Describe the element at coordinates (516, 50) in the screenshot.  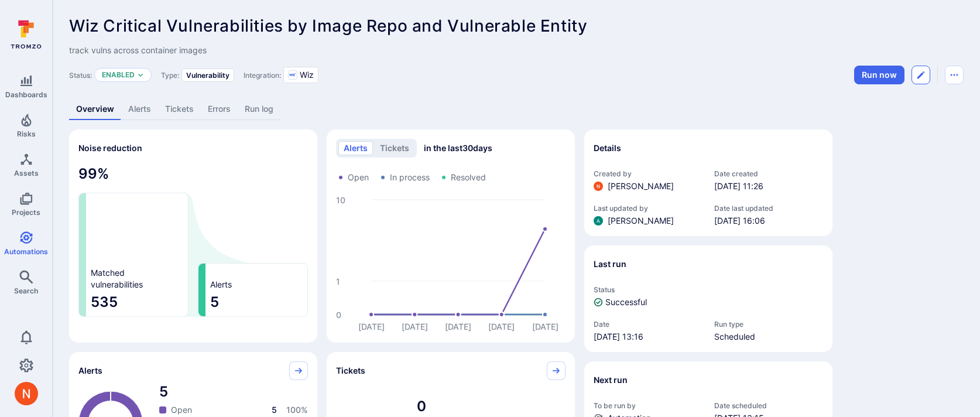
I see `span: Edit description` at that location.